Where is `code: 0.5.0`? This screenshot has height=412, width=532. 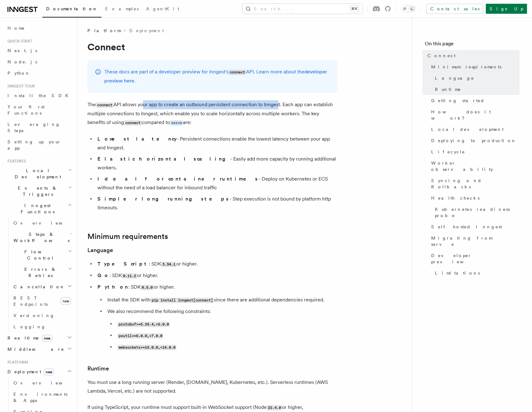 code: 0.5.0 is located at coordinates (147, 287).